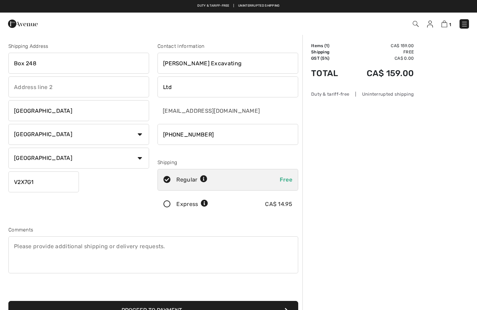 The image size is (477, 310). What do you see at coordinates (79, 111) in the screenshot?
I see `input: City` at bounding box center [79, 111].